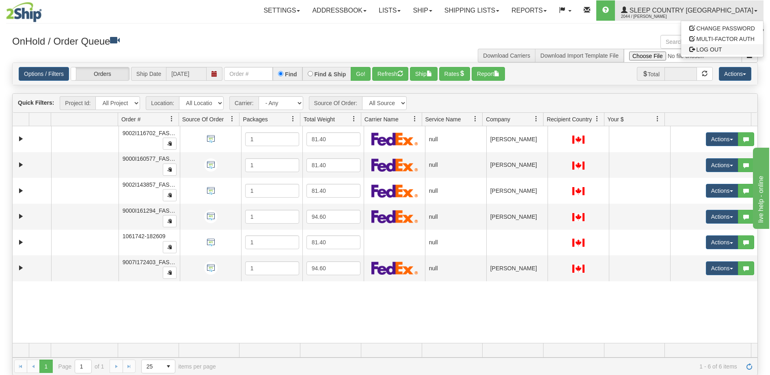  What do you see at coordinates (339, 11) in the screenshot?
I see `a: Addressbook` at bounding box center [339, 11].